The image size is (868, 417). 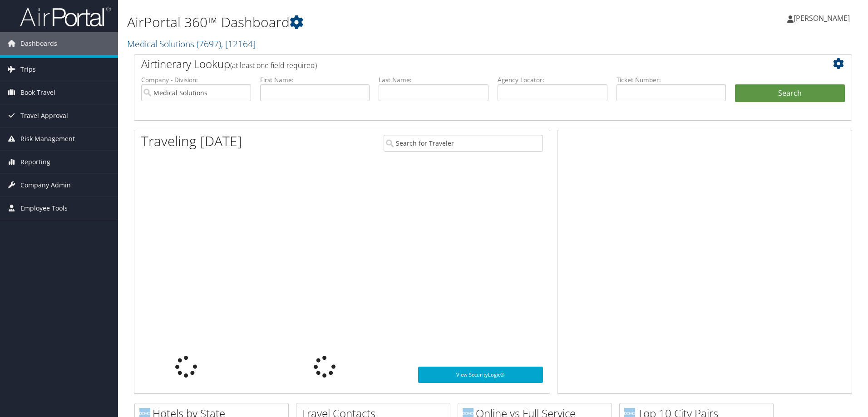 I want to click on a: Medical Solutions, so click(x=191, y=44).